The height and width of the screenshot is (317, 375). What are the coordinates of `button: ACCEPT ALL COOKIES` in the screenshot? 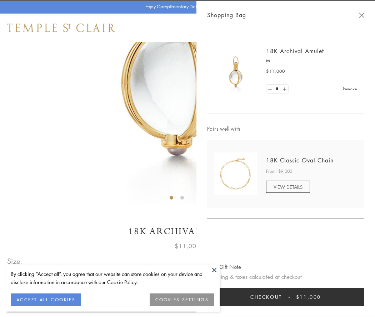 It's located at (46, 300).